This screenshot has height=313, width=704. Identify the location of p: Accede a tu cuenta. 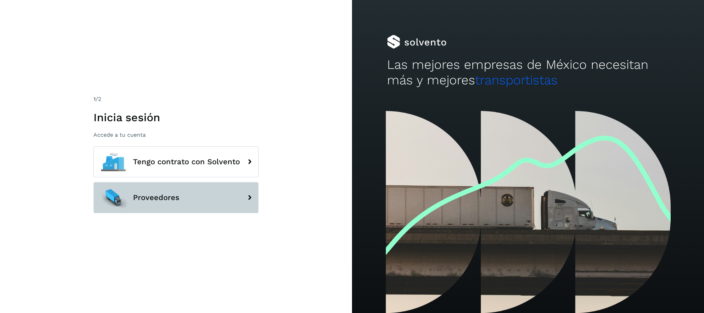
(176, 134).